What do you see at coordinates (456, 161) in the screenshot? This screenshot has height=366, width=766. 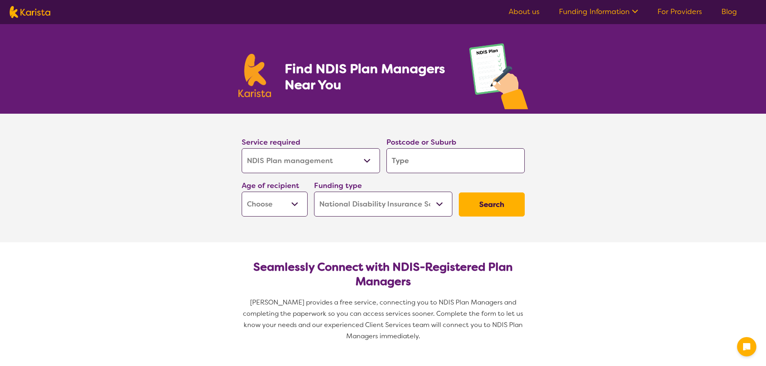 I see `input: Type` at bounding box center [456, 161].